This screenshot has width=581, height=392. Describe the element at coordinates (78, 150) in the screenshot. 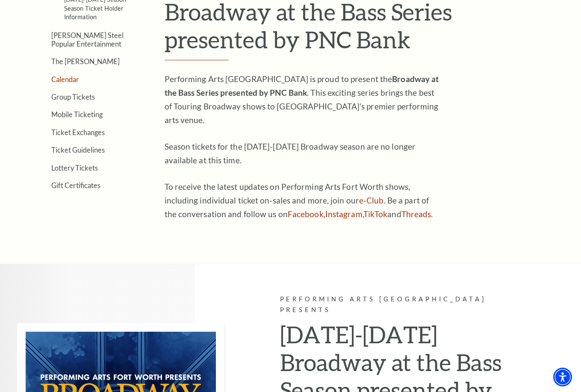

I see `a: Ticket Guidelines` at that location.